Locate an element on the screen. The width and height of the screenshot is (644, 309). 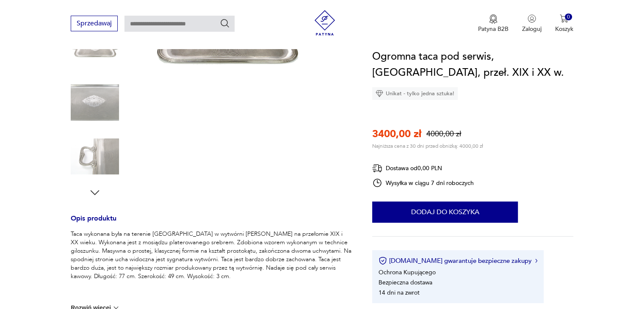
button: Sprzedawaj is located at coordinates (94, 23).